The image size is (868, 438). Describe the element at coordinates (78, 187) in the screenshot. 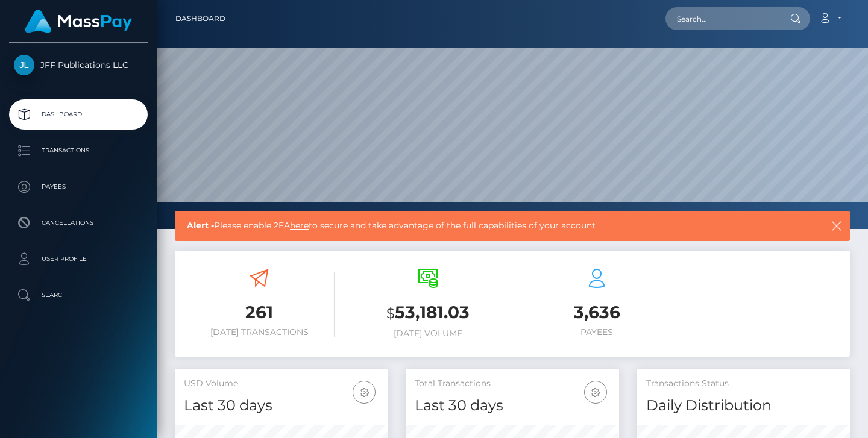

I see `a: Payees` at that location.